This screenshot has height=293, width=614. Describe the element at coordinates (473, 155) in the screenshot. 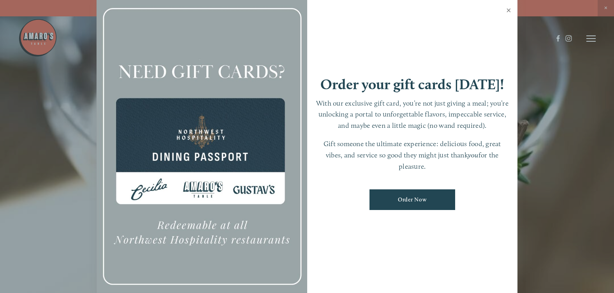

I see `em: you` at that location.